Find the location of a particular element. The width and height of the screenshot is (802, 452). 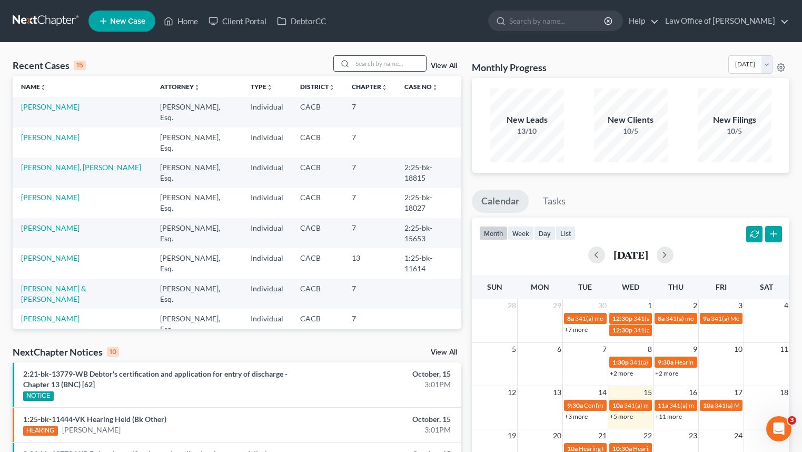

a: DebtorCC is located at coordinates (301, 21).